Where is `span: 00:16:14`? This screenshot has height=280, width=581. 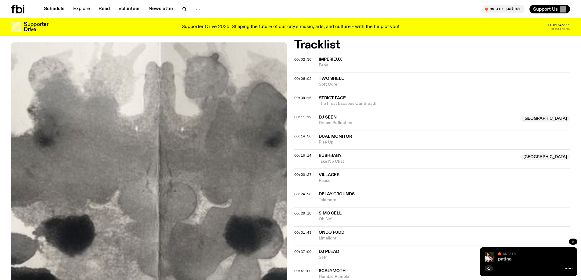 span: 00:16:14 is located at coordinates (303, 155).